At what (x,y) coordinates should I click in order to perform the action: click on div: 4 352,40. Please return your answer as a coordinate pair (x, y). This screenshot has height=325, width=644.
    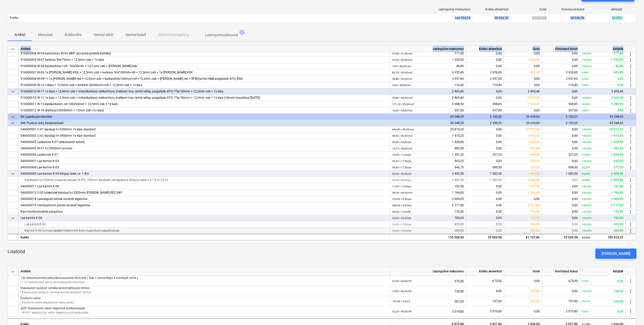
    Looking at the image, I should click on (428, 73).